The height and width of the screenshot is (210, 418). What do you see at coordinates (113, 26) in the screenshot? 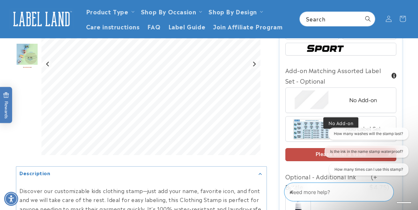
I see `span: Care instructions` at bounding box center [113, 26].